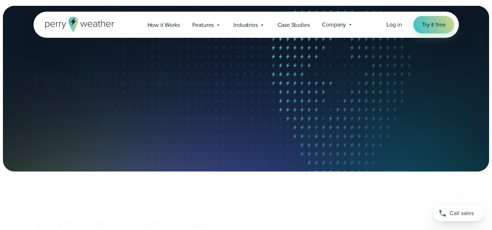  What do you see at coordinates (293, 25) in the screenshot?
I see `span: Case Studies` at bounding box center [293, 25].